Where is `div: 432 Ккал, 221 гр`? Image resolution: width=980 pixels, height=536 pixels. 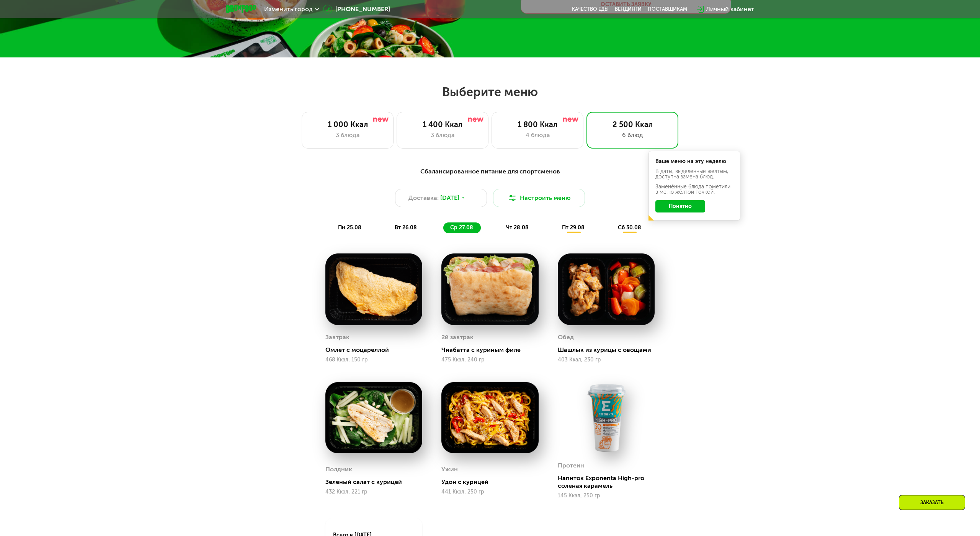 div: 432 Ккал, 221 гр is located at coordinates (374, 492).